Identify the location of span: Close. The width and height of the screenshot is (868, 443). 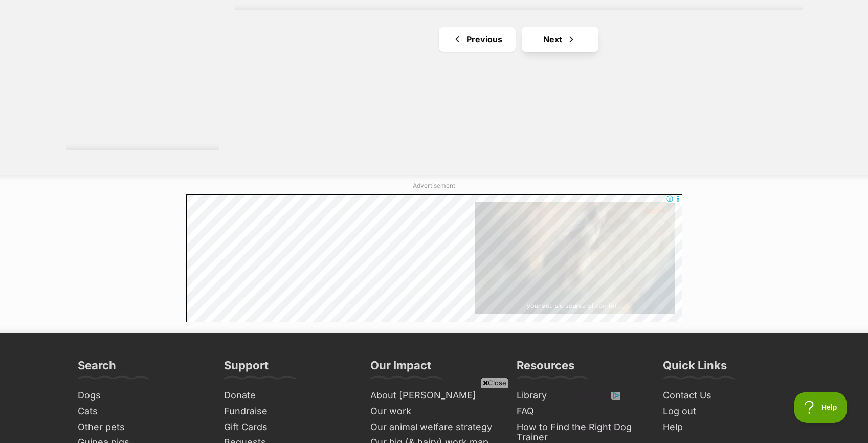
(495, 383).